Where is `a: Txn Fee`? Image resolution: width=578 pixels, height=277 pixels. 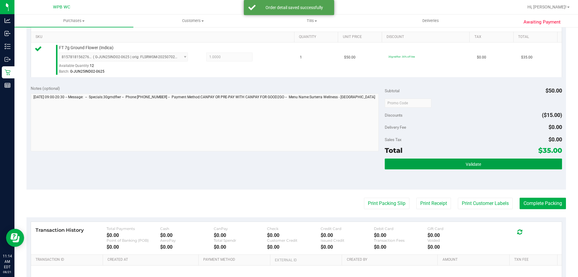 a: Txn Fee is located at coordinates (535, 260).